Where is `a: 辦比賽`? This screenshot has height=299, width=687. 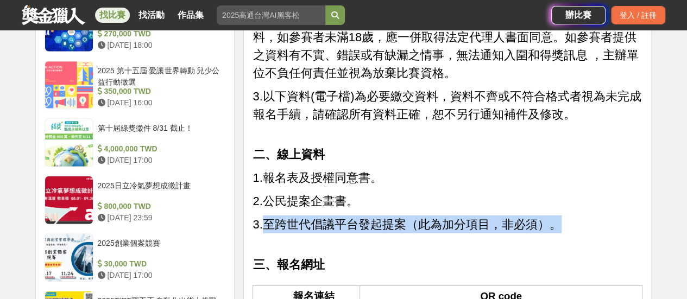 a: 辦比賽 is located at coordinates (578, 15).